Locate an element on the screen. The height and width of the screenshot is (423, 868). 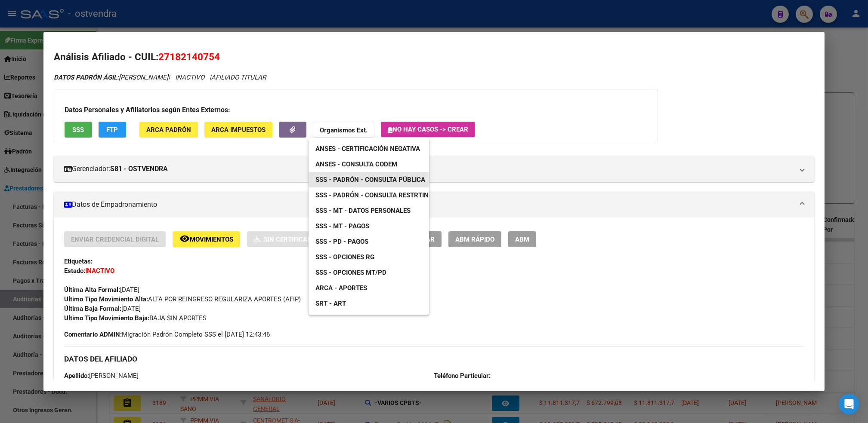
span: SSS - Padrón - Consulta Pública is located at coordinates (370, 180).